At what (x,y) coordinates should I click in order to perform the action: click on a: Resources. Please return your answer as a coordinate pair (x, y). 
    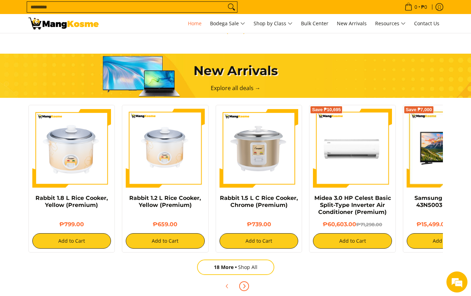
    Looking at the image, I should click on (390, 24).